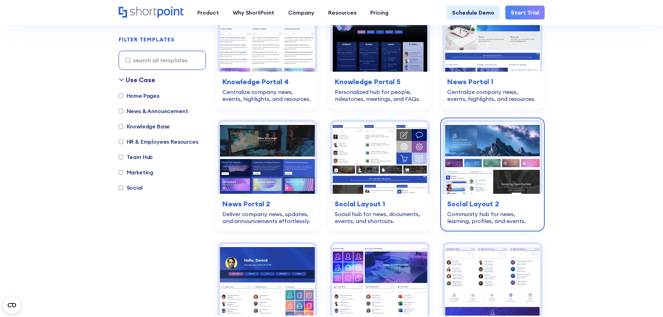  What do you see at coordinates (380, 95) in the screenshot?
I see `div: Personalized hub for people, milestones, meetings, and FAQs.` at bounding box center [380, 95].